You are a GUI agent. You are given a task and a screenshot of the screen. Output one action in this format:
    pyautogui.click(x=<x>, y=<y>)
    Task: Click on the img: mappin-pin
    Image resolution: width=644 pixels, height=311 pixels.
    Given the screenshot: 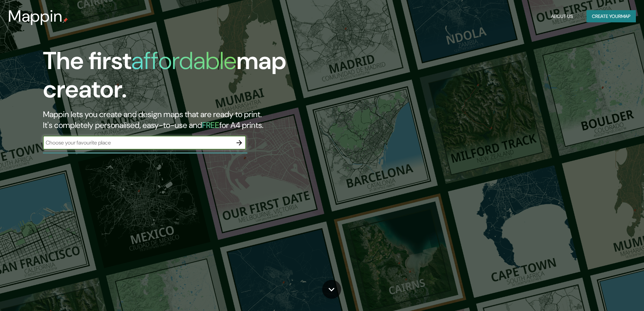 What is the action you would take?
    pyautogui.click(x=65, y=20)
    